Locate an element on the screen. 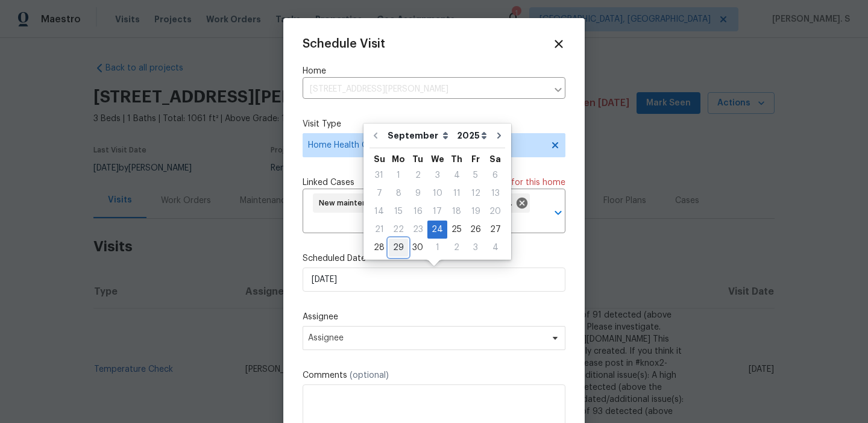 Image resolution: width=868 pixels, height=423 pixels. div: 28 is located at coordinates (379, 247).